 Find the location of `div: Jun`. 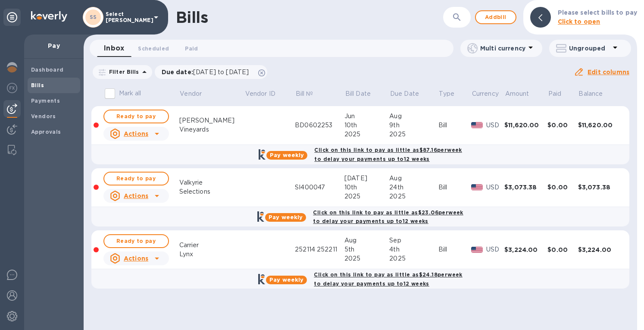

div: Jun is located at coordinates (367, 116).